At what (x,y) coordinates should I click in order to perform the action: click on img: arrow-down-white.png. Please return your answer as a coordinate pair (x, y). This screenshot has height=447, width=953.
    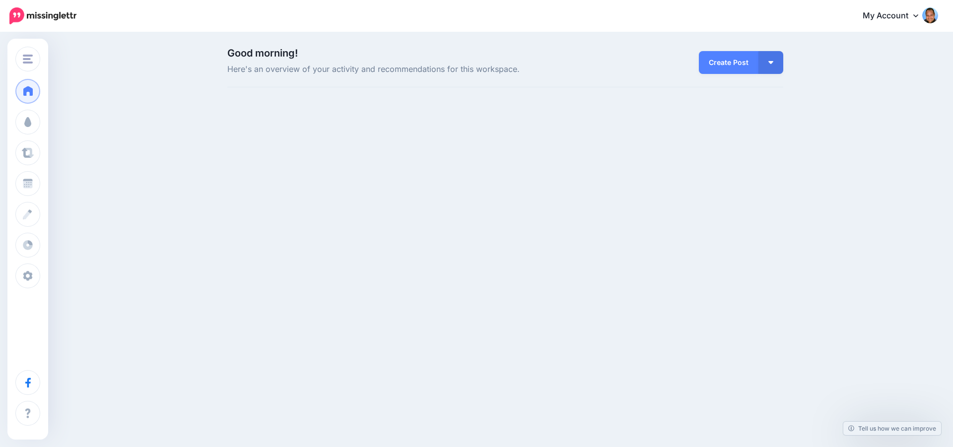
    Looking at the image, I should click on (771, 63).